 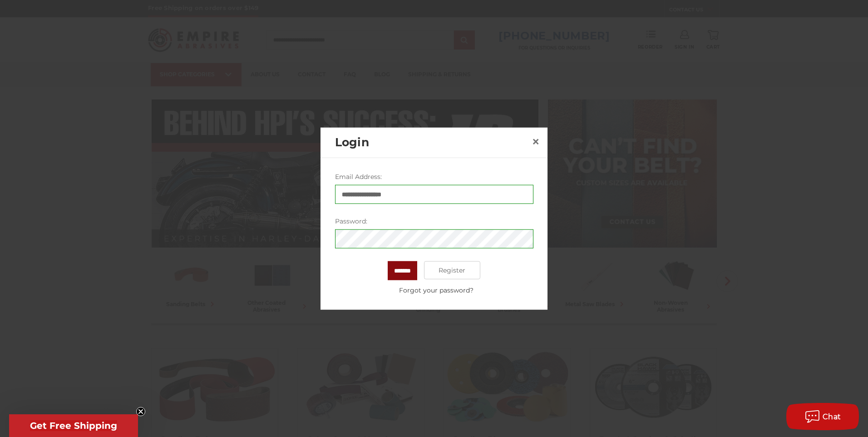 I want to click on h2: Login, so click(x=432, y=143).